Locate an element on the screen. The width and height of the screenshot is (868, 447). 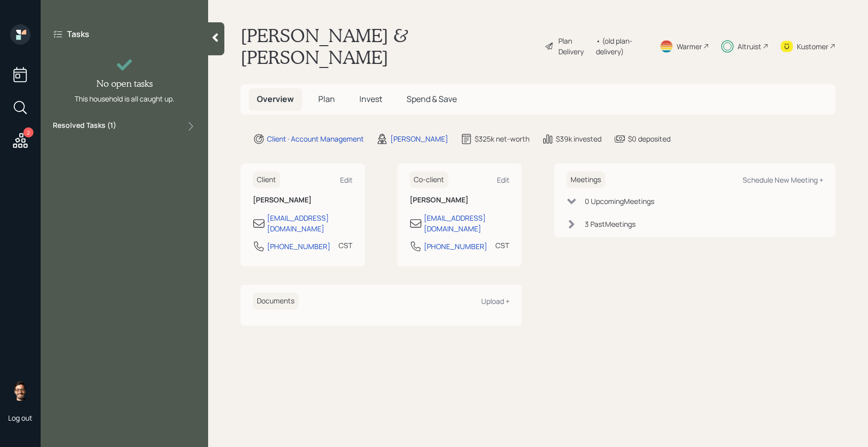
div: $0 deposited is located at coordinates (649, 138).